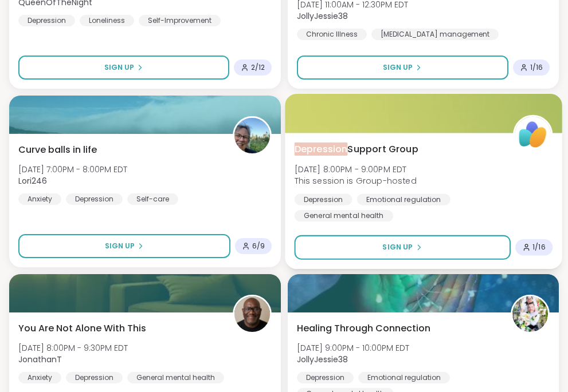 The height and width of the screenshot is (392, 568). I want to click on div: Self-care, so click(153, 200).